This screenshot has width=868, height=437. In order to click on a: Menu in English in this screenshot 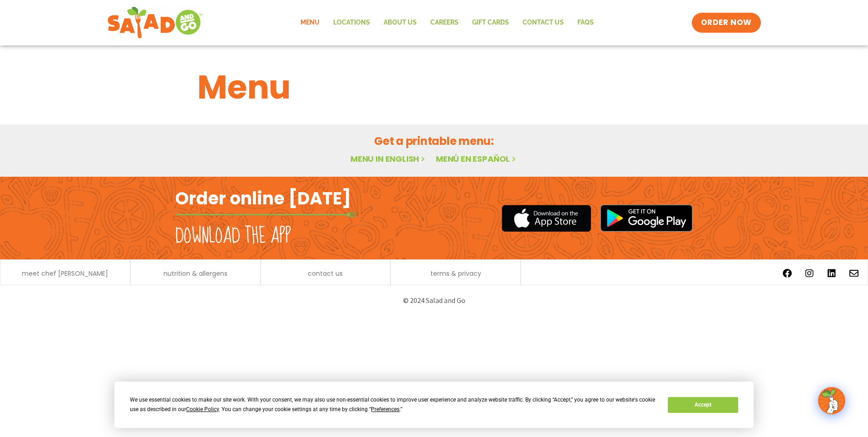, I will do `click(388, 159)`.